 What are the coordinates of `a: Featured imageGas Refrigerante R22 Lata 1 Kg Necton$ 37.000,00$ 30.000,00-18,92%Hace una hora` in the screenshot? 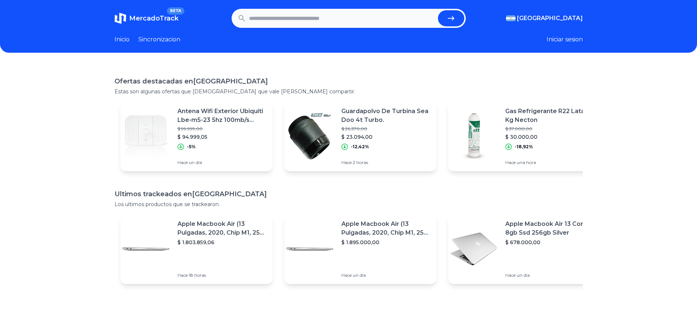 It's located at (524, 136).